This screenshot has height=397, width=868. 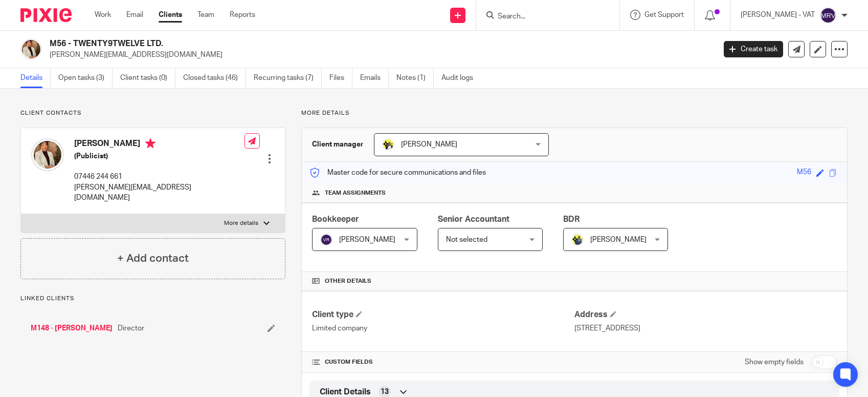 What do you see at coordinates (754, 49) in the screenshot?
I see `a: Create task` at bounding box center [754, 49].